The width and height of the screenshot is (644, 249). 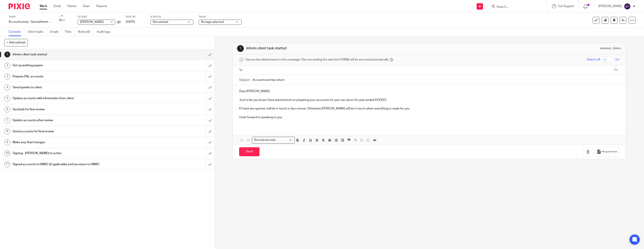 What do you see at coordinates (37, 32) in the screenshot?
I see `a: Client tasks` at bounding box center [37, 32].